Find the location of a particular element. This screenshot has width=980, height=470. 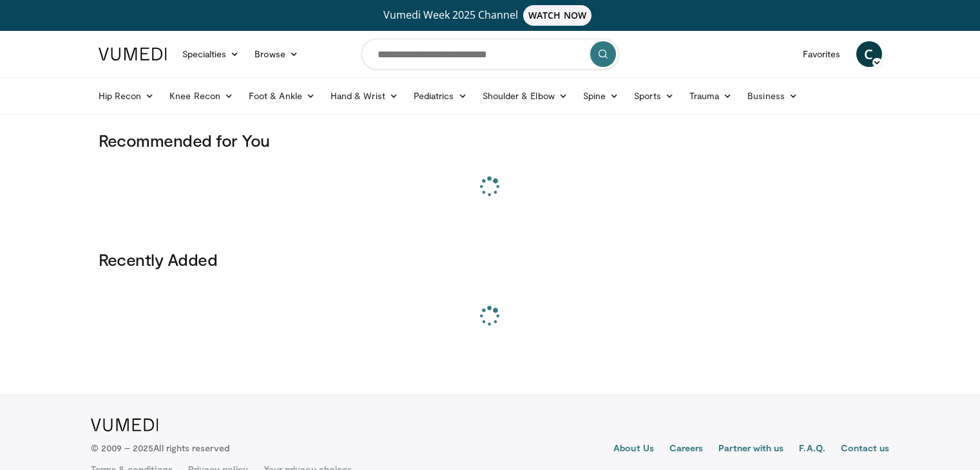

span: C is located at coordinates (869, 54).